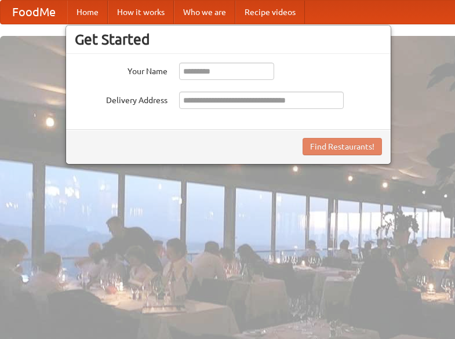 This screenshot has width=455, height=339. What do you see at coordinates (204, 12) in the screenshot?
I see `a: Who we are` at bounding box center [204, 12].